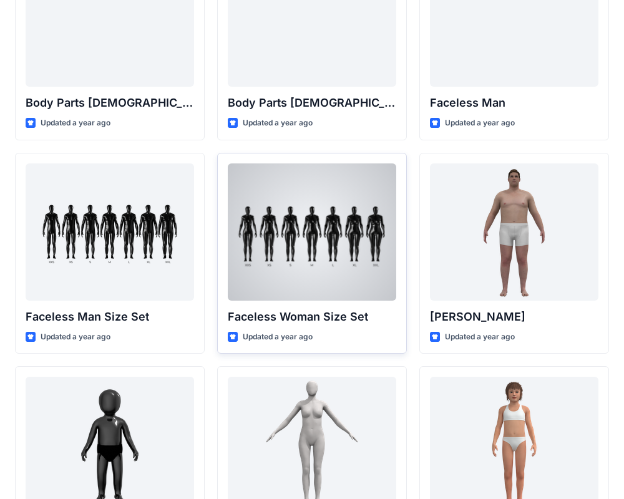 The height and width of the screenshot is (499, 624). Describe the element at coordinates (514, 232) in the screenshot. I see `a: Joseph` at that location.